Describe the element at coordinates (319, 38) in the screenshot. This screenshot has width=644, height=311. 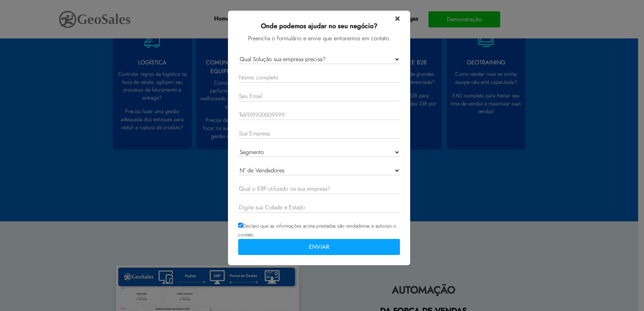
I see `label: Preencha o formulário e envie que entraremos em contato.` at that location.